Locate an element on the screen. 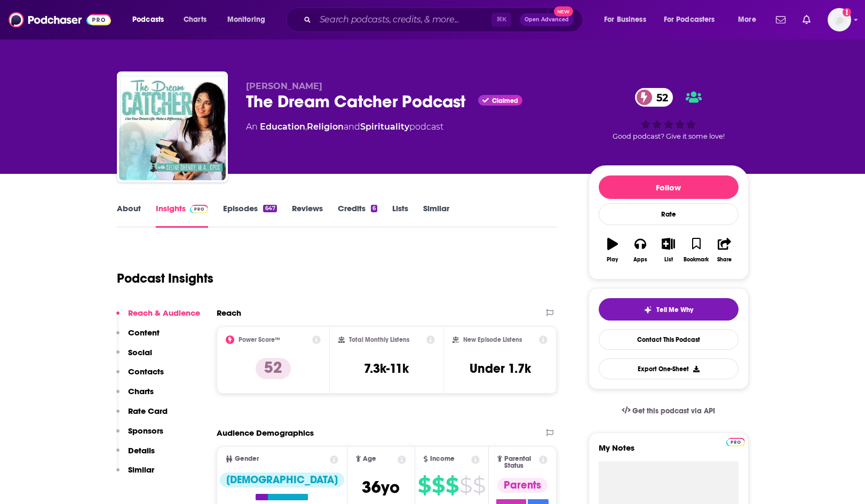  button: Charts is located at coordinates (135, 395).